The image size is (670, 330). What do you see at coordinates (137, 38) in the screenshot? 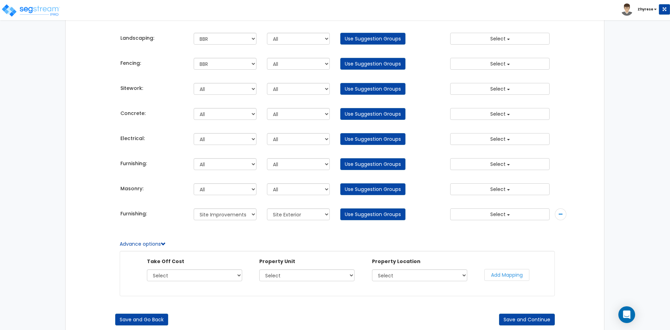
I see `label: Landscaping:` at bounding box center [137, 38].